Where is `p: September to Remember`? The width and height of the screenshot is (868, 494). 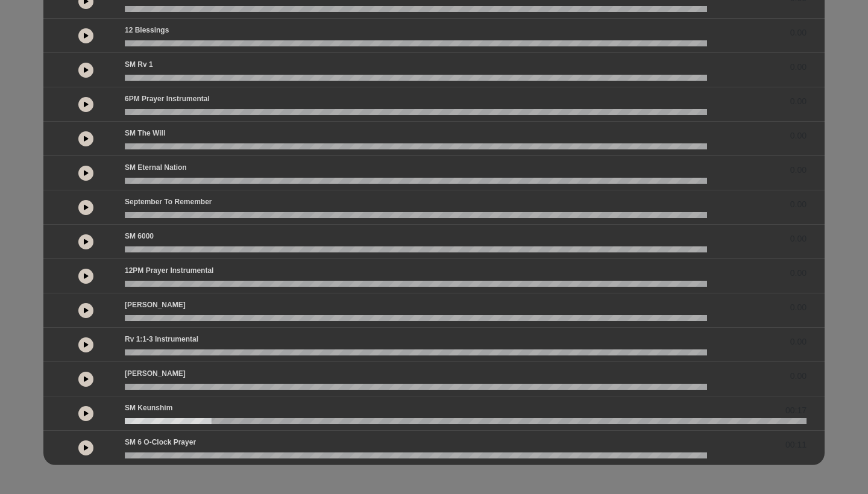
p: September to Remember is located at coordinates (169, 202).